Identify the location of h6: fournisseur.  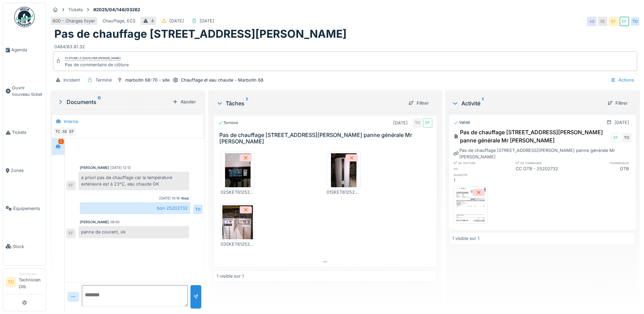
(603, 163).